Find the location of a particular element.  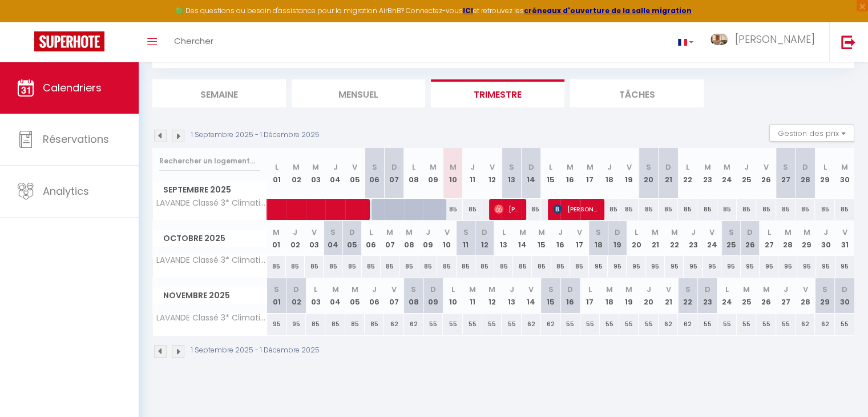

strong: créneaux d'ouverture de la salle migration is located at coordinates (608, 10).